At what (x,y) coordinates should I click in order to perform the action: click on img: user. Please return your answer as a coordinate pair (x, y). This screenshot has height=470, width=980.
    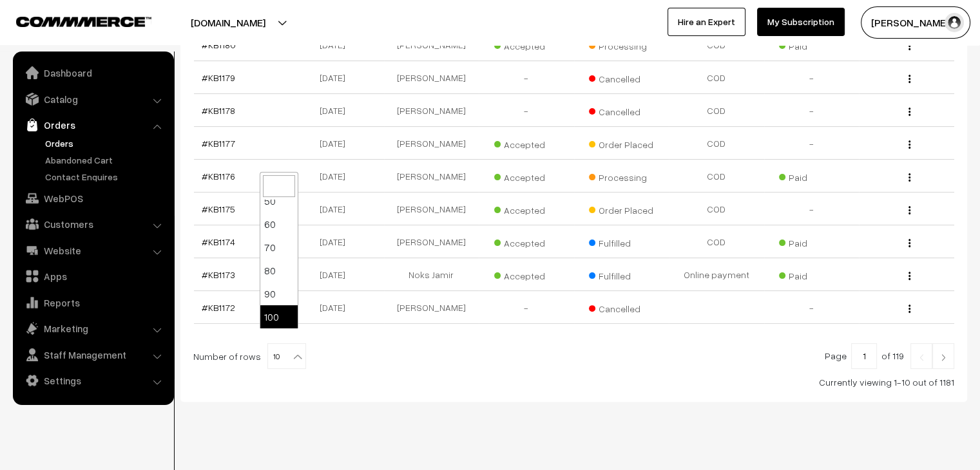
    Looking at the image, I should click on (954, 22).